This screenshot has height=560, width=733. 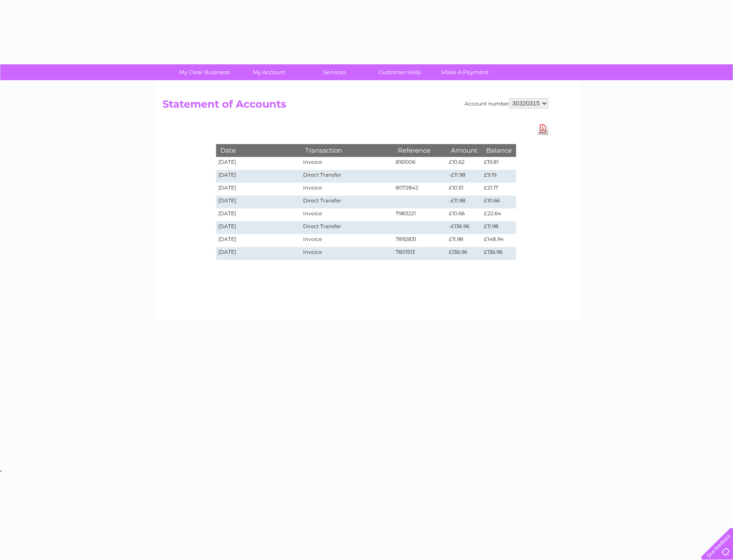 What do you see at coordinates (499, 163) in the screenshot?
I see `td: £19.81` at bounding box center [499, 163].